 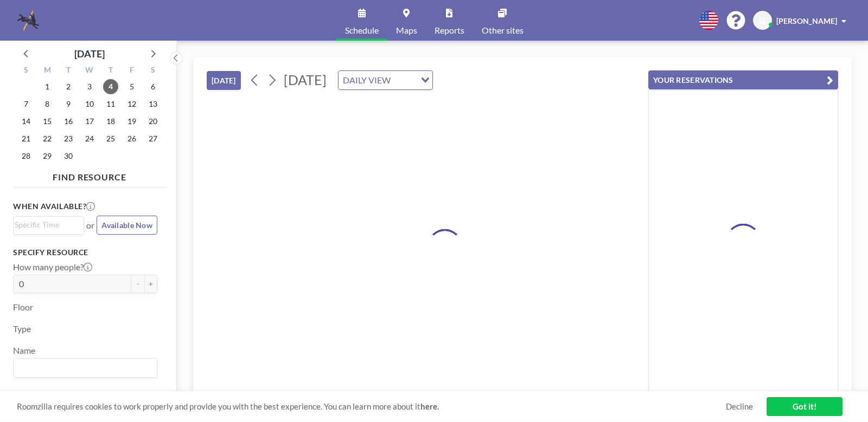 What do you see at coordinates (69, 156) in the screenshot?
I see `span: Tuesday, September 30, 2025` at bounding box center [69, 156].